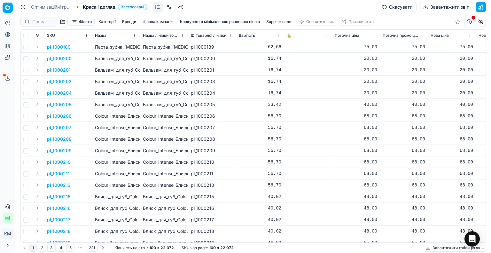 Image resolution: width=491 pixels, height=253 pixels. I want to click on div: pl_1000211, so click(212, 173).